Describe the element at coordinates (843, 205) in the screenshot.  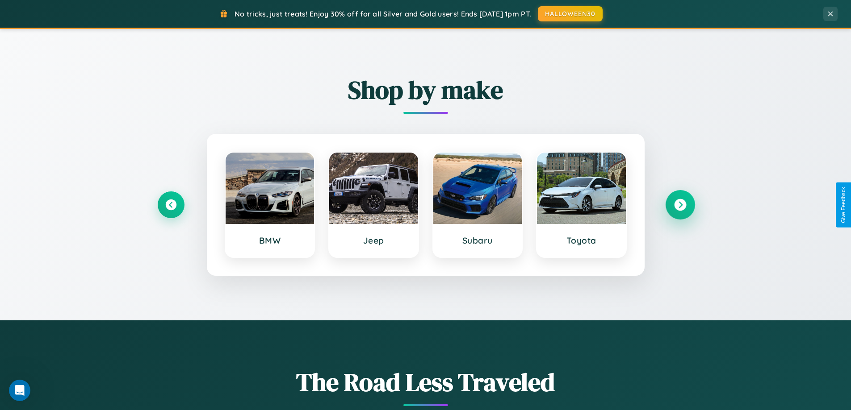
I see `div: Give Feedback` at that location.